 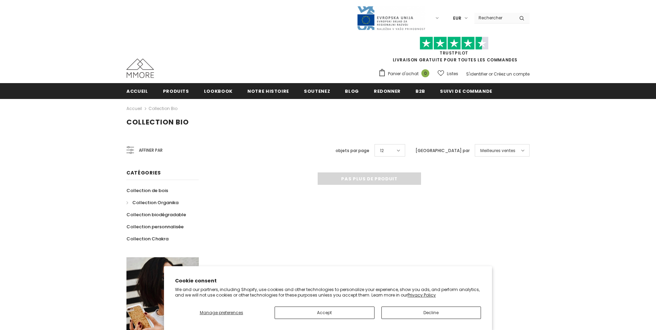 What do you see at coordinates (382, 150) in the screenshot?
I see `span: 12` at bounding box center [382, 150].